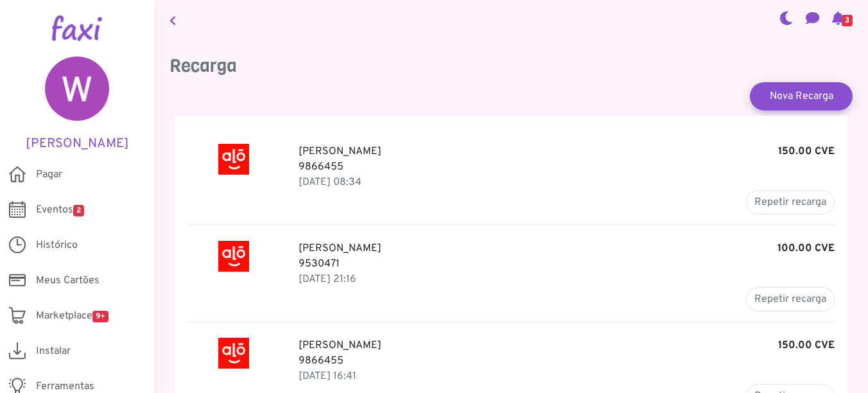 The height and width of the screenshot is (393, 868). What do you see at coordinates (847, 21) in the screenshot?
I see `span: 3` at bounding box center [847, 21].